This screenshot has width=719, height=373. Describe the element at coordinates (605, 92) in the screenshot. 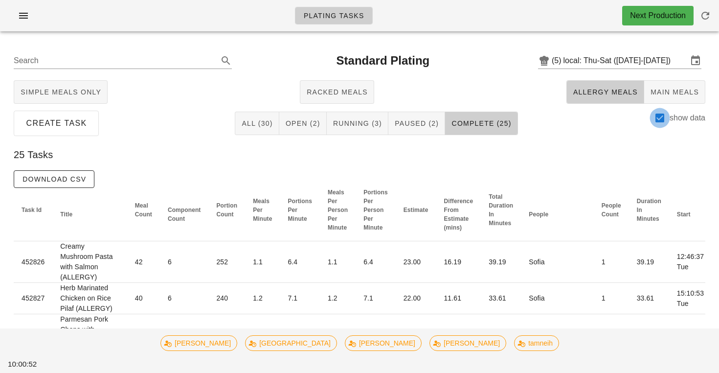

I see `span: Allergy Meals` at that location.